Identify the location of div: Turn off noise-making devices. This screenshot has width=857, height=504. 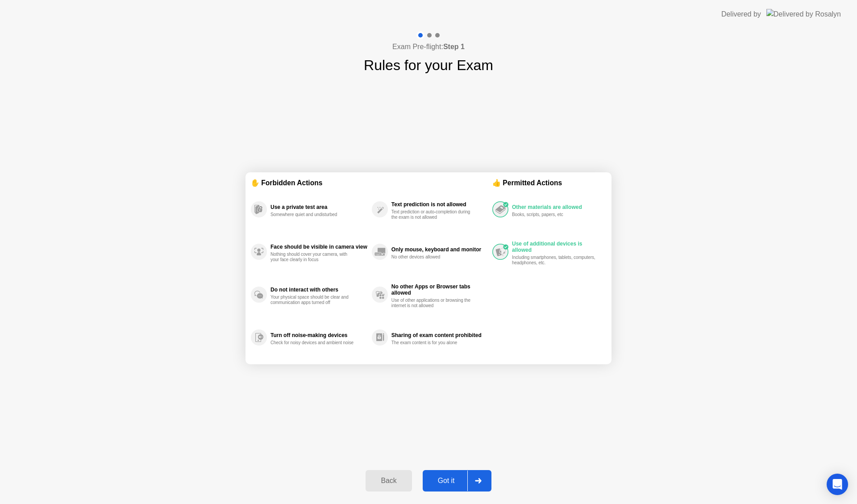
(319, 335).